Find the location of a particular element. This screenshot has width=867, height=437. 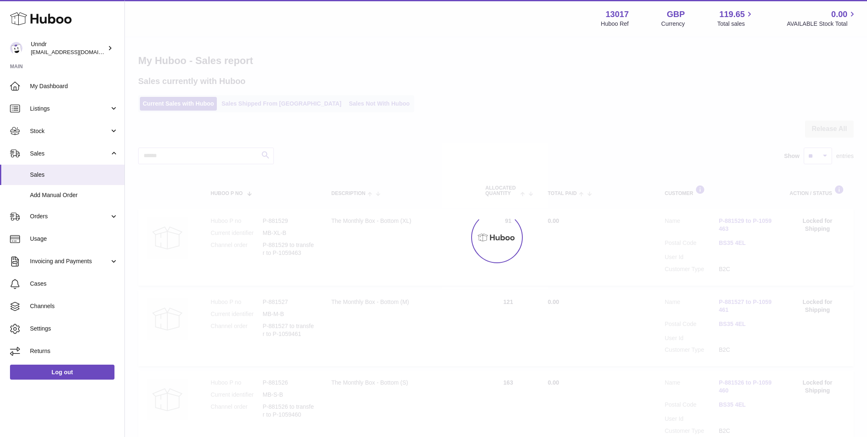

span: Invoicing and Payments is located at coordinates (70, 261).